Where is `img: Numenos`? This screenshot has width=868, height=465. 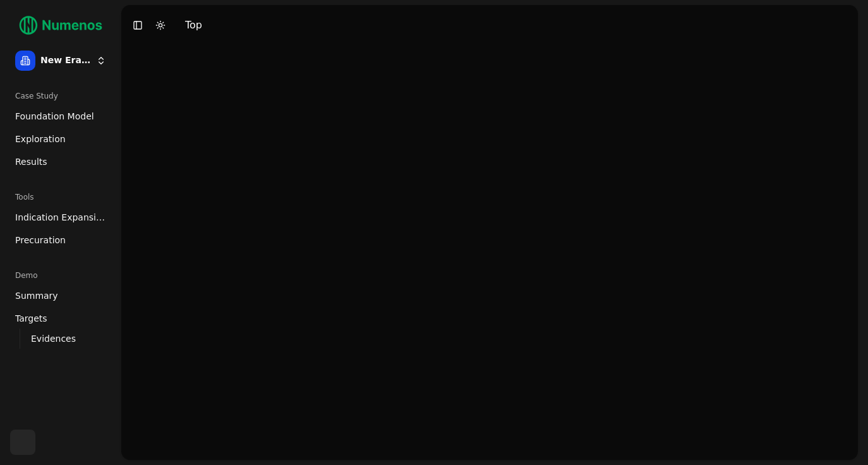 img: Numenos is located at coordinates (60, 25).